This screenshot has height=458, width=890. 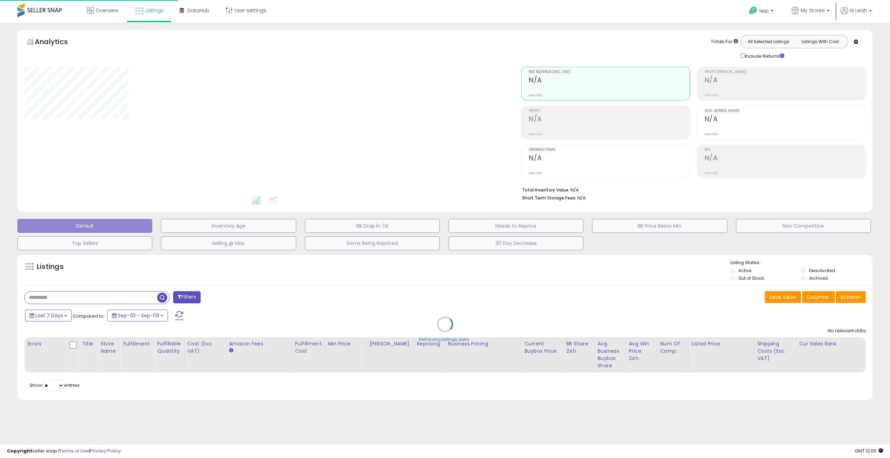 I want to click on li: N/A, so click(x=691, y=190).